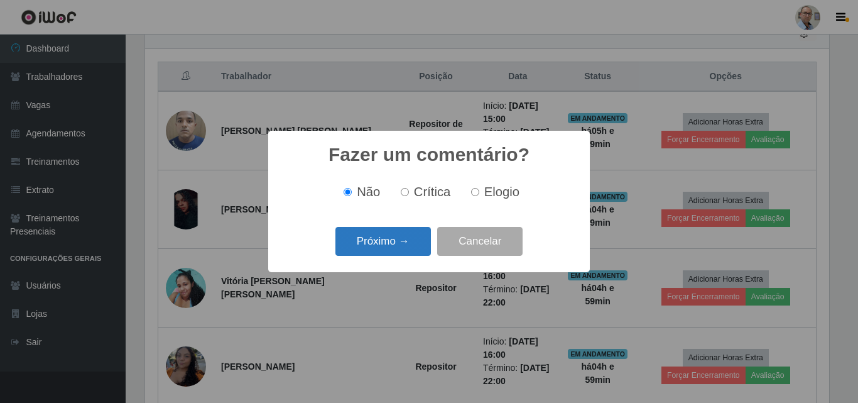 The height and width of the screenshot is (403, 858). I want to click on span: Não, so click(368, 192).